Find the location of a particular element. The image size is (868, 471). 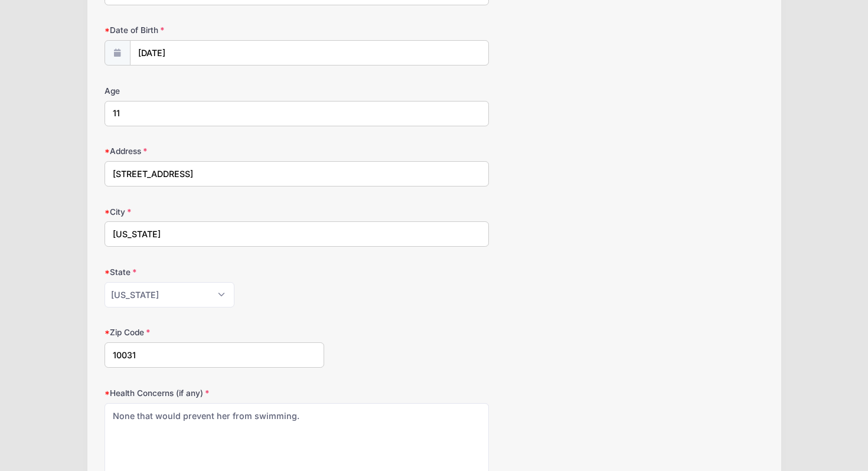

label: Date of Birth is located at coordinates (215, 30).